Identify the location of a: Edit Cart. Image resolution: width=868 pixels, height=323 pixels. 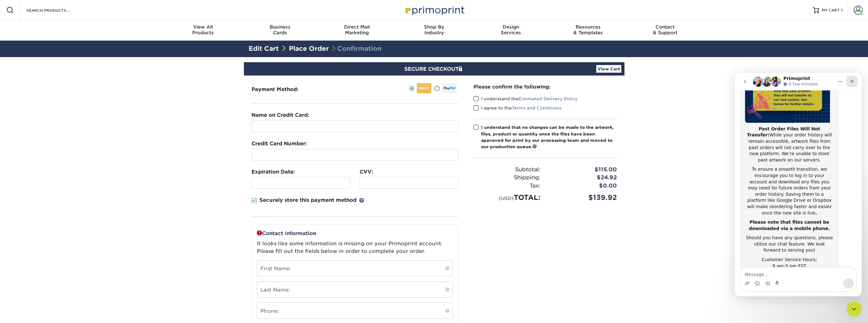
(264, 49).